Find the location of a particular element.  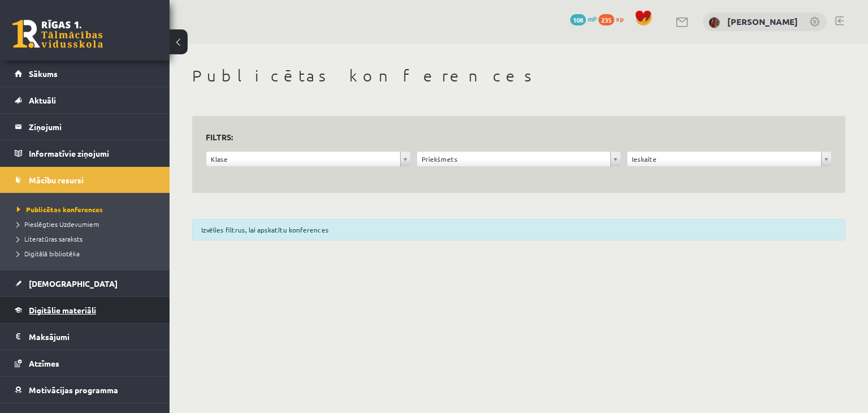

span: Klase is located at coordinates (303, 159).